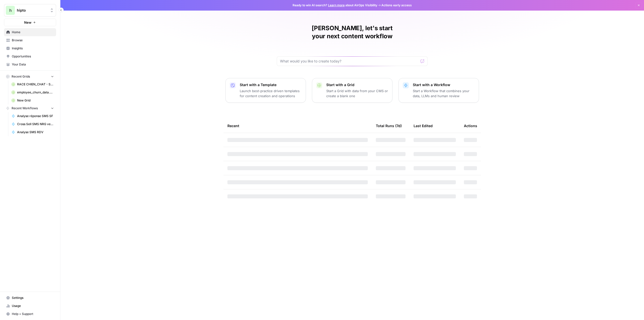  Describe the element at coordinates (444, 93) in the screenshot. I see `p: Start a Workflow that combines your data, LLMs and human review` at that location.